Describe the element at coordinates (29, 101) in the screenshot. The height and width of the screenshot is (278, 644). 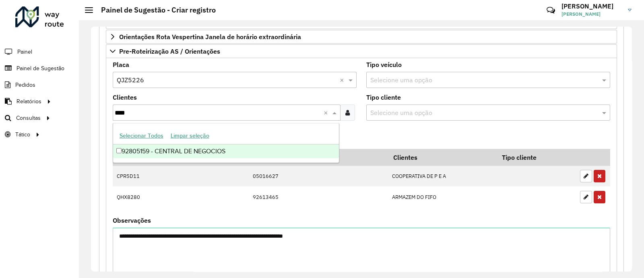
I see `span: Relatórios` at that location.